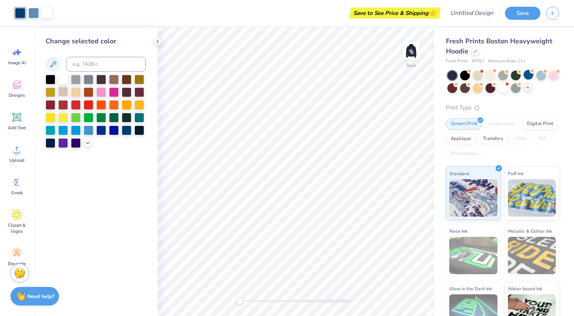 This screenshot has width=574, height=316. What do you see at coordinates (471, 288) in the screenshot?
I see `span: Glow in the Dark Ink` at bounding box center [471, 288].